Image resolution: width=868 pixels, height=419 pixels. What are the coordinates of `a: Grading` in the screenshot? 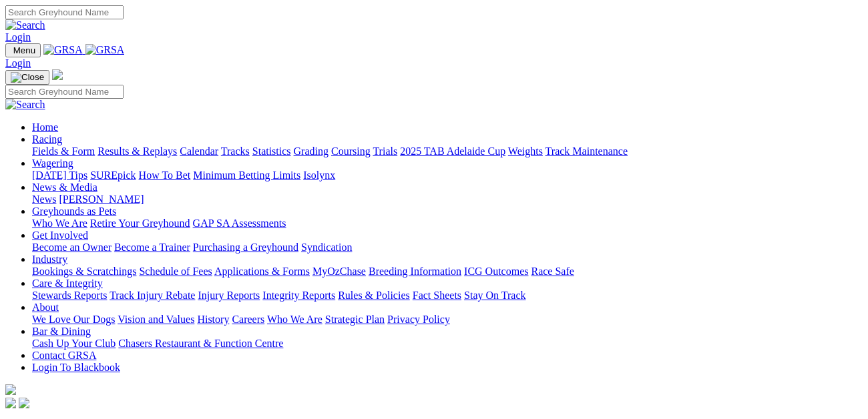 It's located at (311, 151).